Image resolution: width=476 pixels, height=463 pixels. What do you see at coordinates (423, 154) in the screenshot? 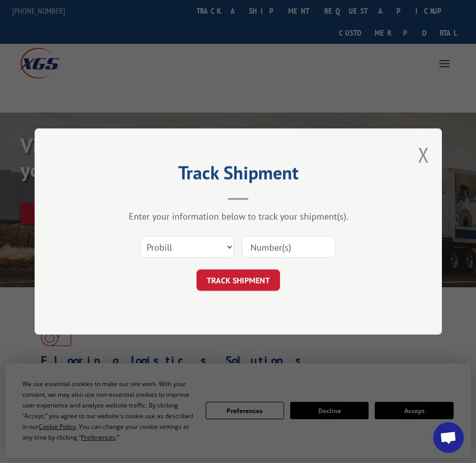
I see `button: Close modal` at bounding box center [423, 154].